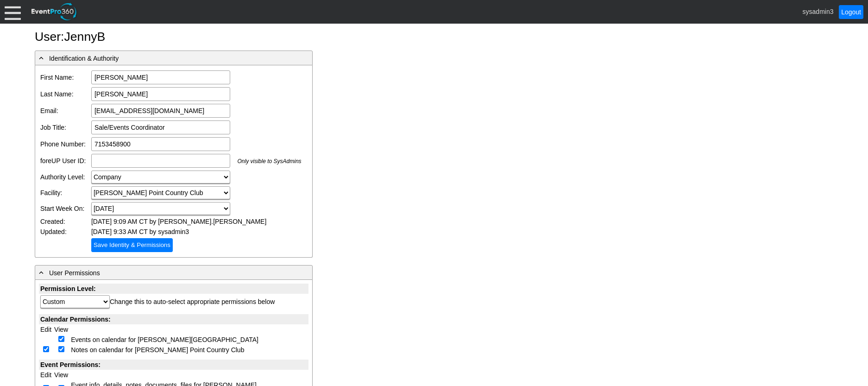 The width and height of the screenshot is (868, 386). What do you see at coordinates (84, 58) in the screenshot?
I see `span: Identification & Authority` at bounding box center [84, 58].